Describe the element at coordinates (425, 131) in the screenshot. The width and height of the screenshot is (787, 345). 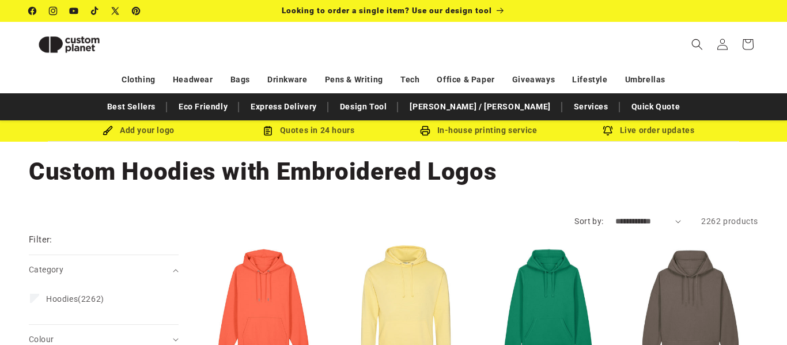
I see `img: In-house printing` at that location.